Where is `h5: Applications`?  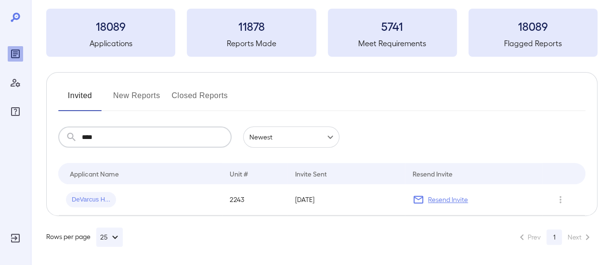
h5: Applications is located at coordinates (111, 43).